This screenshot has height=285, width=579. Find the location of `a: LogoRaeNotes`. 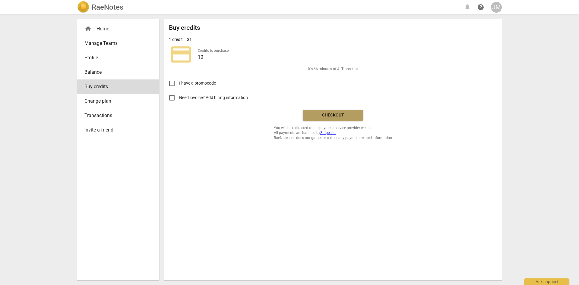

a: LogoRaeNotes is located at coordinates (100, 7).